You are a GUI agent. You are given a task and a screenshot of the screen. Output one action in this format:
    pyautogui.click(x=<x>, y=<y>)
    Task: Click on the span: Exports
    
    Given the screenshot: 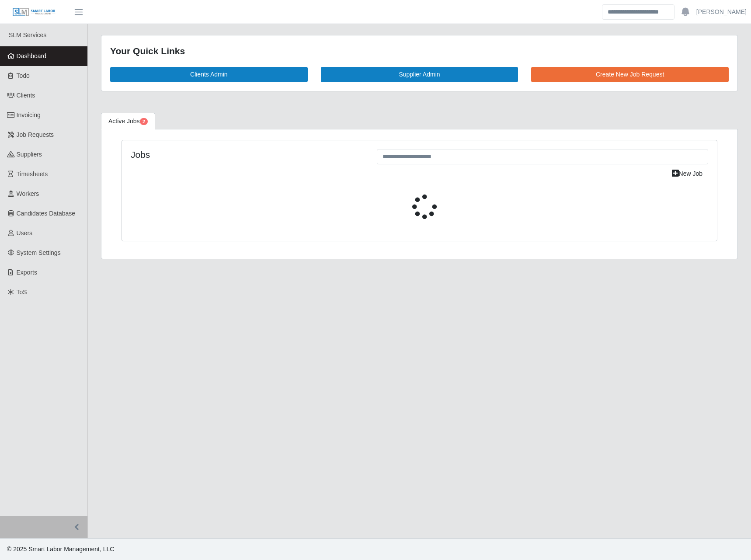 What is the action you would take?
    pyautogui.click(x=26, y=272)
    